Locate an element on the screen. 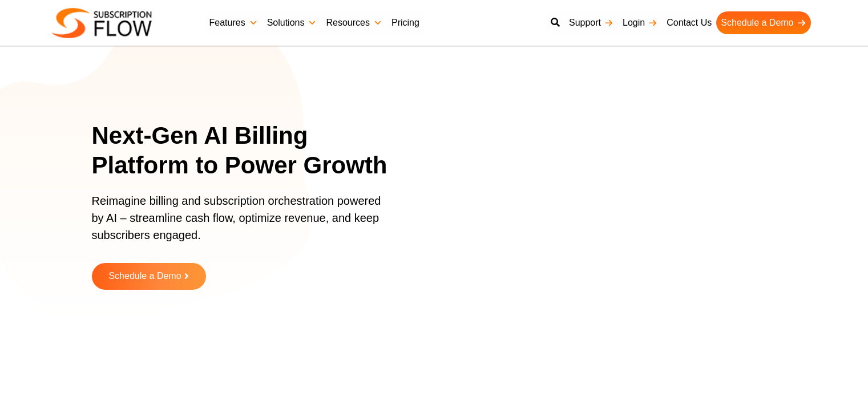 The width and height of the screenshot is (868, 401). a: Support is located at coordinates (592, 23).